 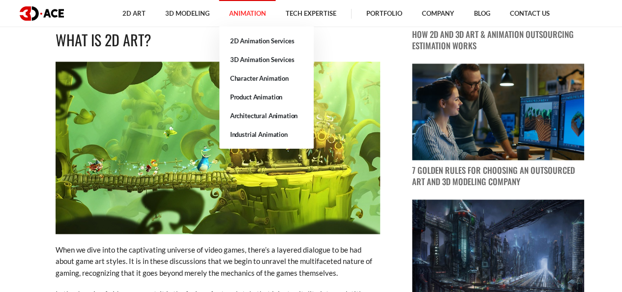 What do you see at coordinates (267, 78) in the screenshot?
I see `a: Character Animation` at bounding box center [267, 78].